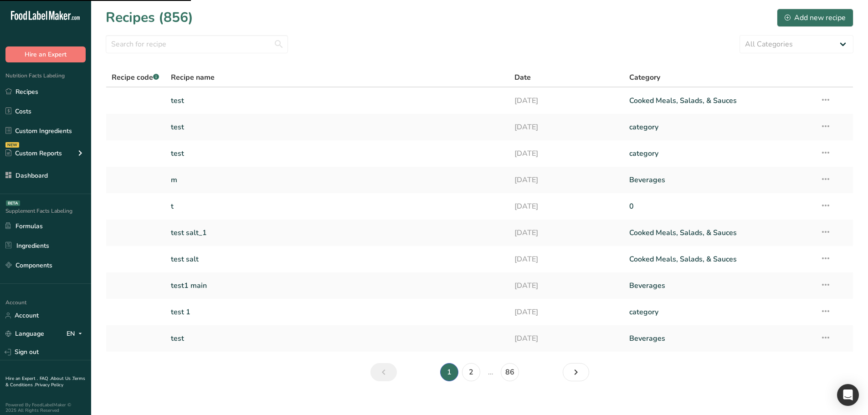 The height and width of the screenshot is (415, 868). I want to click on a: test salt_1, so click(337, 233).